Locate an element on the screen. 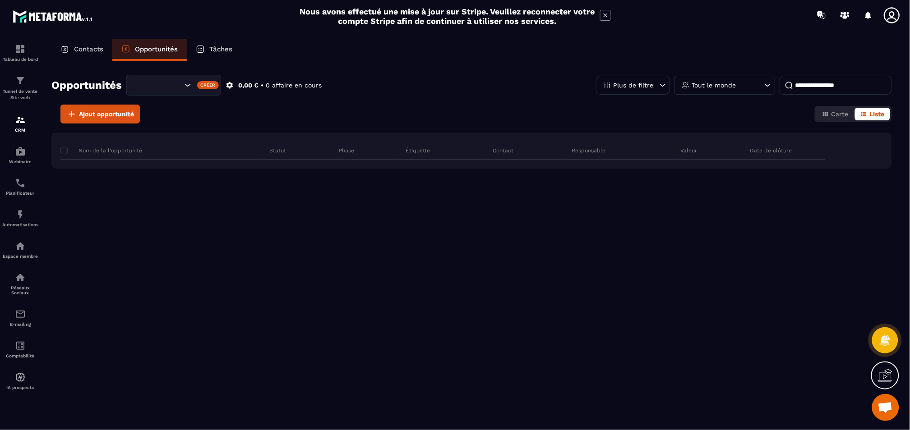  a: automationsautomationsEspace membre is located at coordinates (20, 250).